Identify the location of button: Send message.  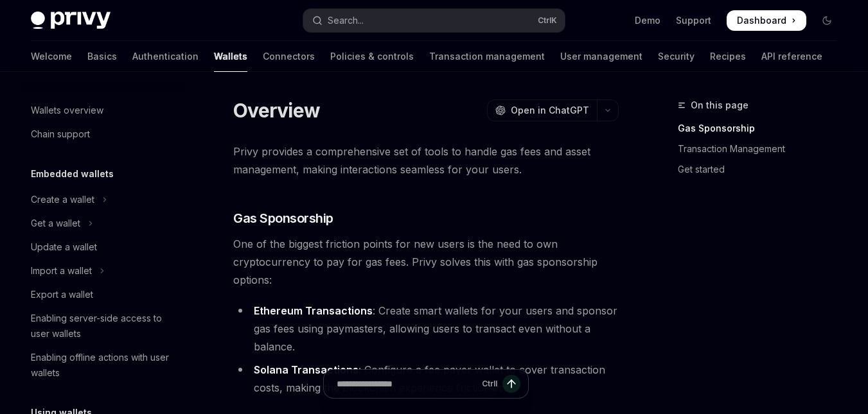
(511, 384).